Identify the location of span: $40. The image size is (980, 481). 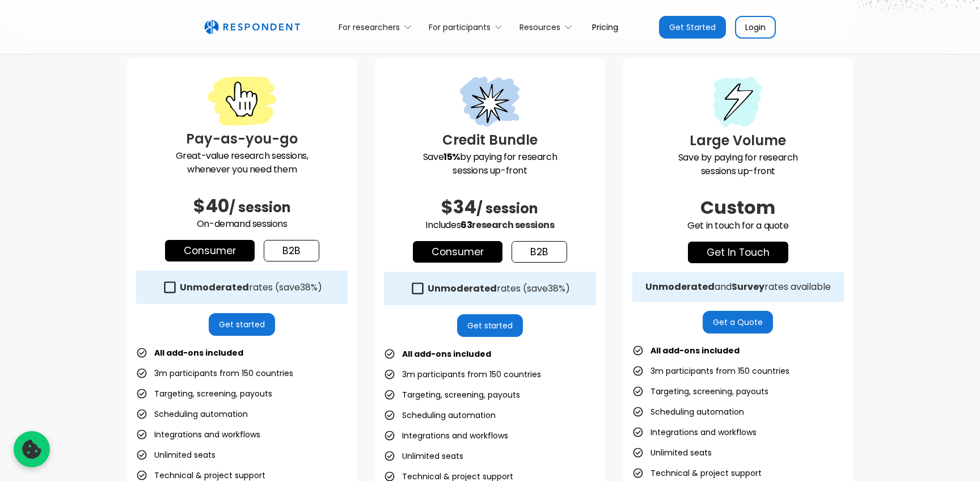
(211, 205).